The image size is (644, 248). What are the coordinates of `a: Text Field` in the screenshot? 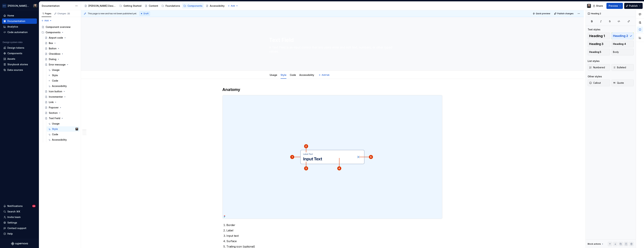 It's located at (62, 118).